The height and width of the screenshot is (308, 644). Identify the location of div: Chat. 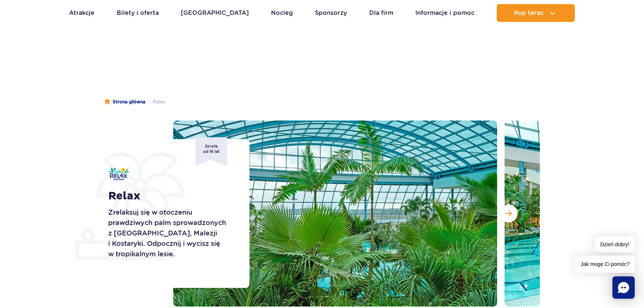
(624, 288).